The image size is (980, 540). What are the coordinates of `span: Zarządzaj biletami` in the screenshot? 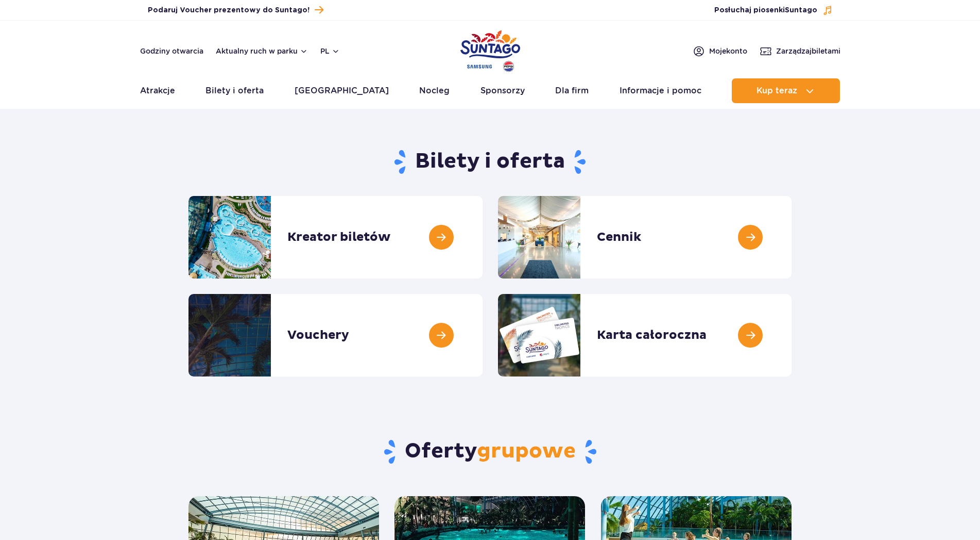 It's located at (808, 51).